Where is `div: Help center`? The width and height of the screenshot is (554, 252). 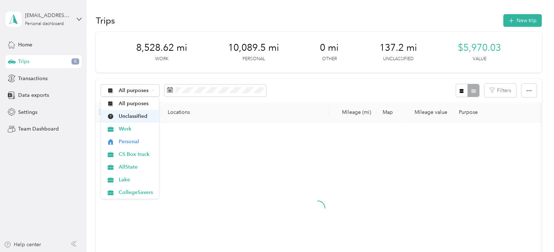 div: Help center is located at coordinates (23, 245).